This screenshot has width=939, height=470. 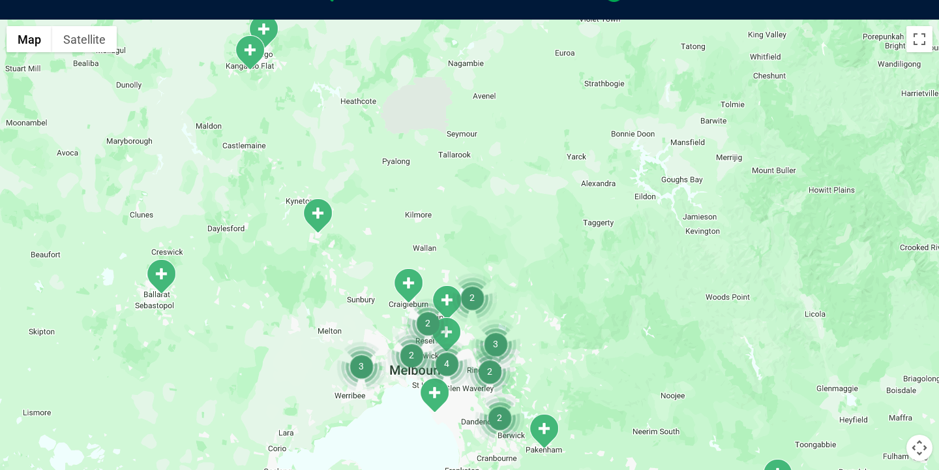 What do you see at coordinates (263, 31) in the screenshot?
I see `div: White Hills` at bounding box center [263, 31].